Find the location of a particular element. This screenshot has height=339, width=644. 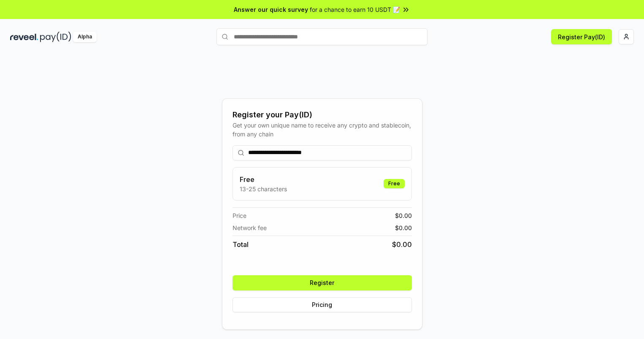

p: 13-25 characters is located at coordinates (263, 189).